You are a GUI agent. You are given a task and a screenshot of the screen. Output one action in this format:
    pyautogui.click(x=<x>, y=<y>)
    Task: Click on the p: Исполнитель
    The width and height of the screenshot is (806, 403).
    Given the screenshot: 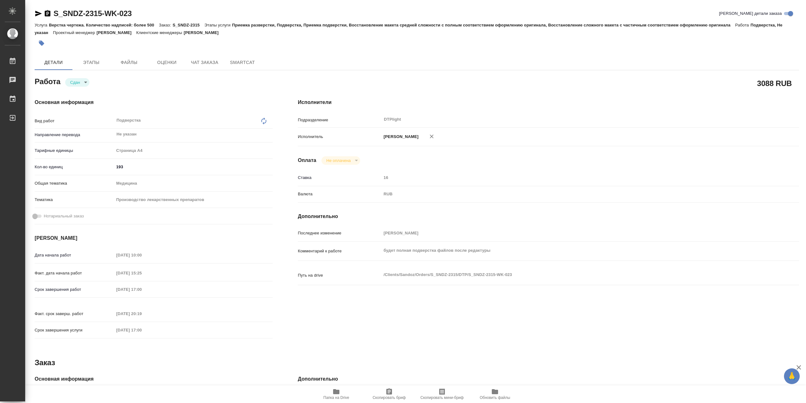 What is the action you would take?
    pyautogui.click(x=339, y=137)
    